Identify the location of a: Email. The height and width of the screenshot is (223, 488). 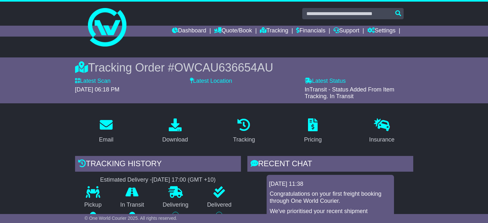
(106, 131).